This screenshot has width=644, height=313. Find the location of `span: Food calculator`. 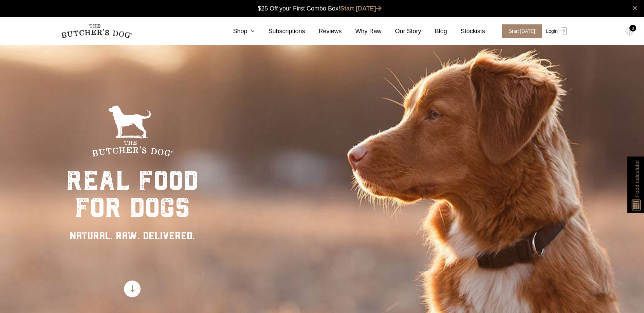

span: Food calculator is located at coordinates (636, 178).